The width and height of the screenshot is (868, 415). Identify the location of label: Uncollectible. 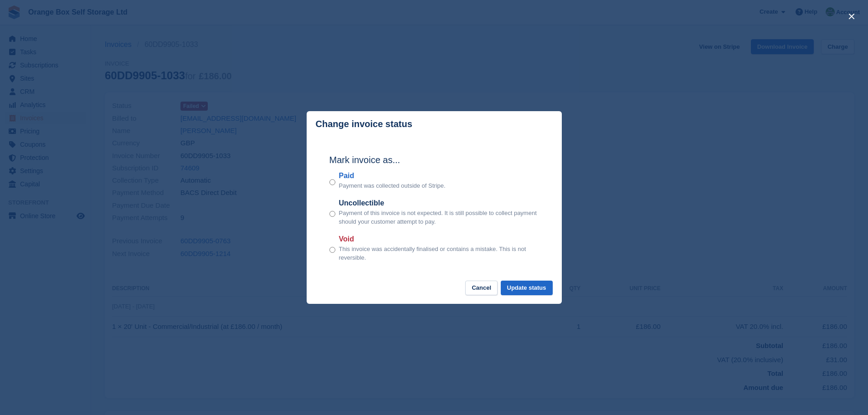
(439, 203).